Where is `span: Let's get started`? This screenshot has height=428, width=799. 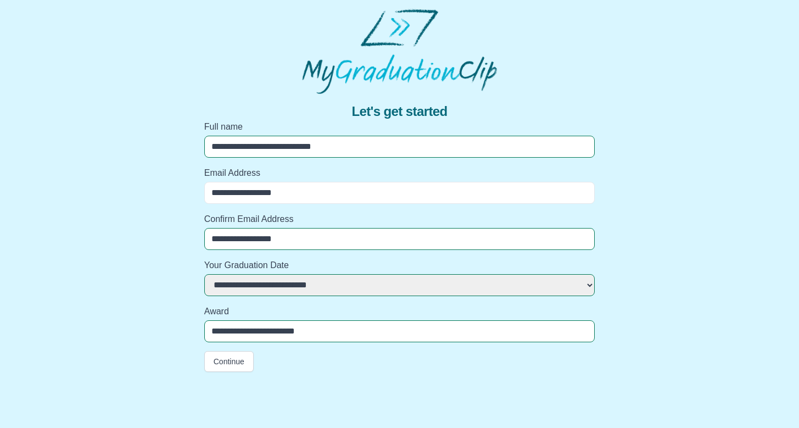 span: Let's get started is located at coordinates (399, 111).